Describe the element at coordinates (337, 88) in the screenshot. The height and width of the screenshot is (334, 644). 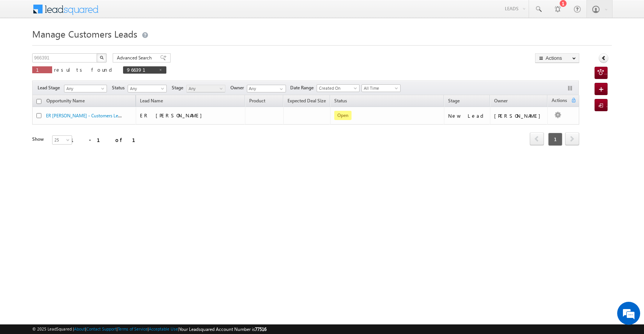
I see `span: Created On` at that location.